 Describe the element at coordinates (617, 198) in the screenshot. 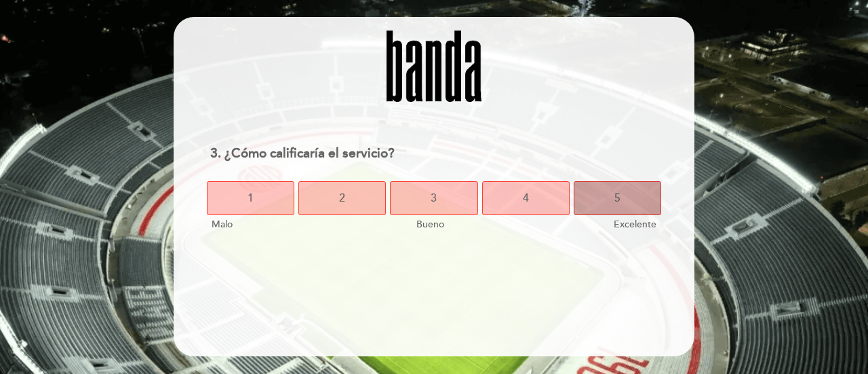

I see `span: 5` at that location.